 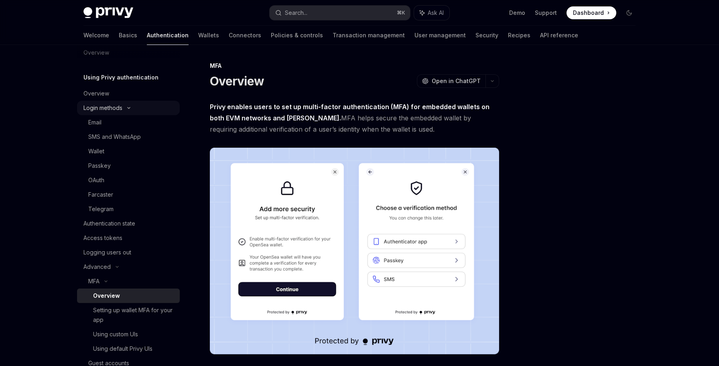 I want to click on img: dark logo, so click(x=108, y=13).